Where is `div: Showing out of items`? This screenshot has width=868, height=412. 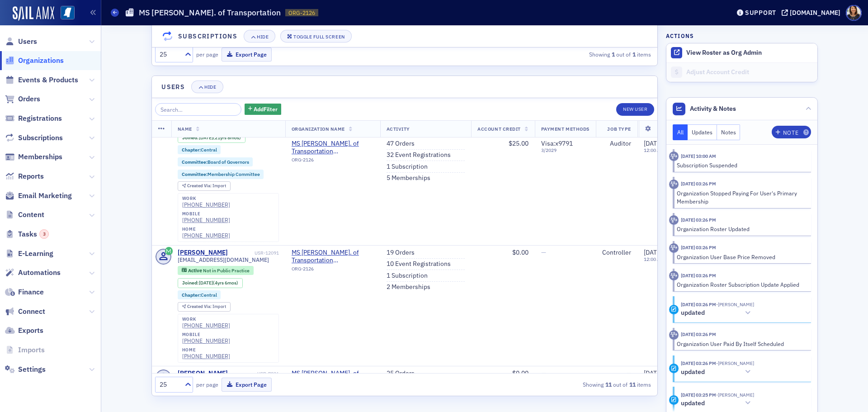
div: Showing out of items is located at coordinates (572, 384).